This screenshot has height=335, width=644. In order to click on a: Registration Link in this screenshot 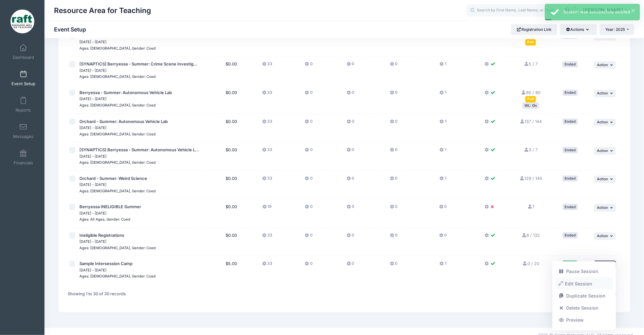, I will do `click(534, 29)`.